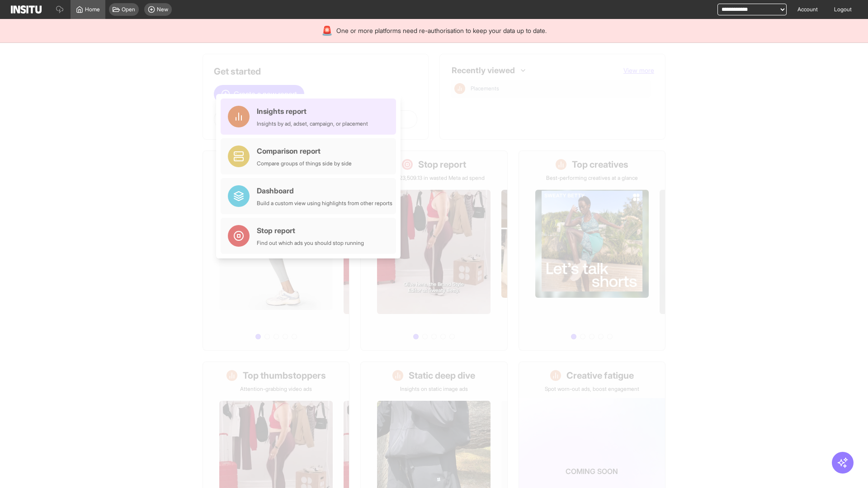 The height and width of the screenshot is (488, 868). What do you see at coordinates (325, 203) in the screenshot?
I see `div: Build a custom view using highlights from other reports` at bounding box center [325, 203].